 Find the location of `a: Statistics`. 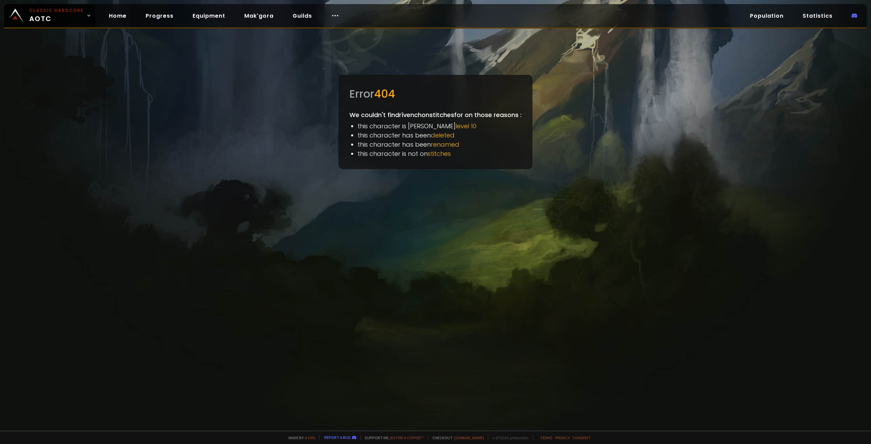

a: Statistics is located at coordinates (818, 16).